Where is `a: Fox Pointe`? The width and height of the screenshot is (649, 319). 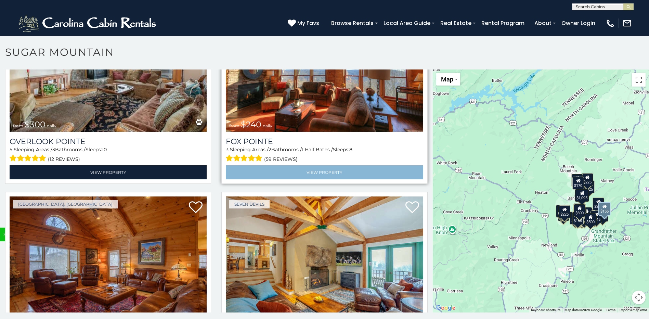
a: Fox Pointe is located at coordinates (325, 141).